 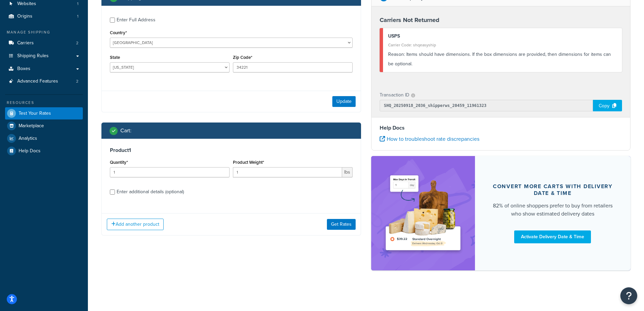 I want to click on a: Boxes, so click(x=44, y=69).